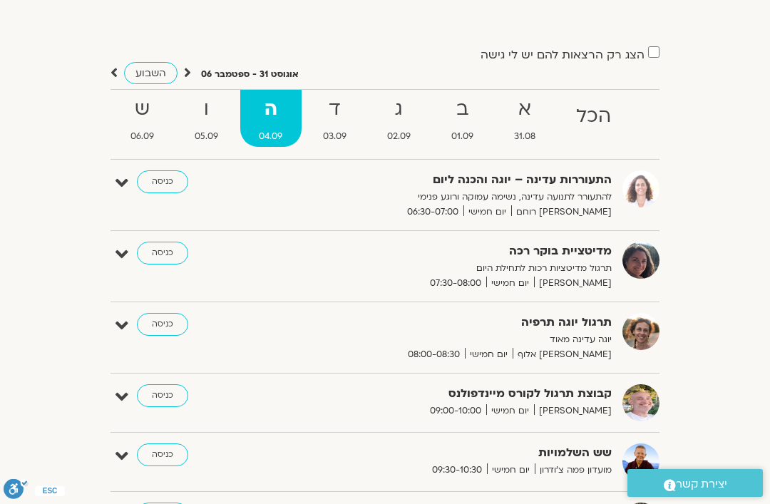 The width and height of the screenshot is (770, 504). What do you see at coordinates (150, 73) in the screenshot?
I see `a: השבוע` at bounding box center [150, 73].